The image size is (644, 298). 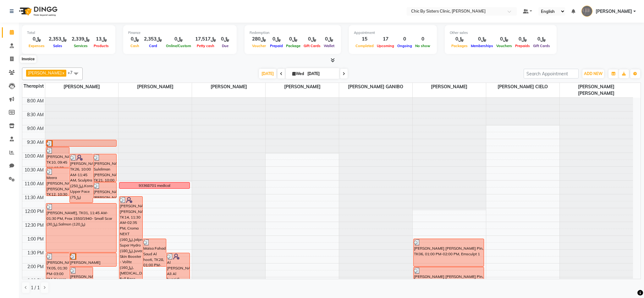 What do you see at coordinates (35, 101) in the screenshot?
I see `div: 8:00 AM` at bounding box center [35, 101].